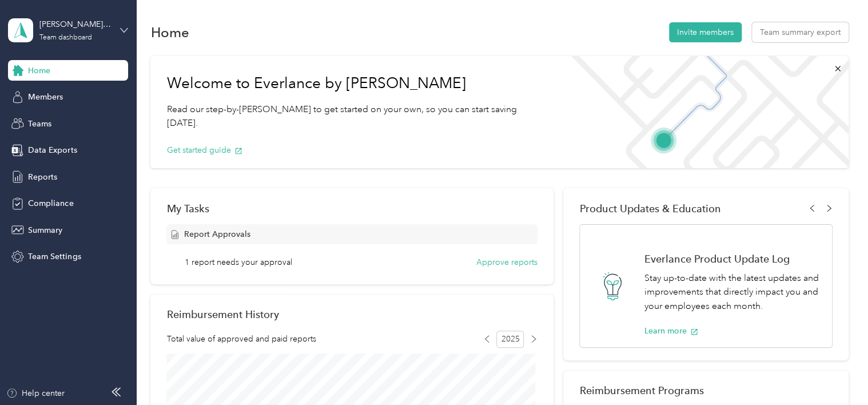  Describe the element at coordinates (506, 262) in the screenshot. I see `button: Approve reports` at that location.